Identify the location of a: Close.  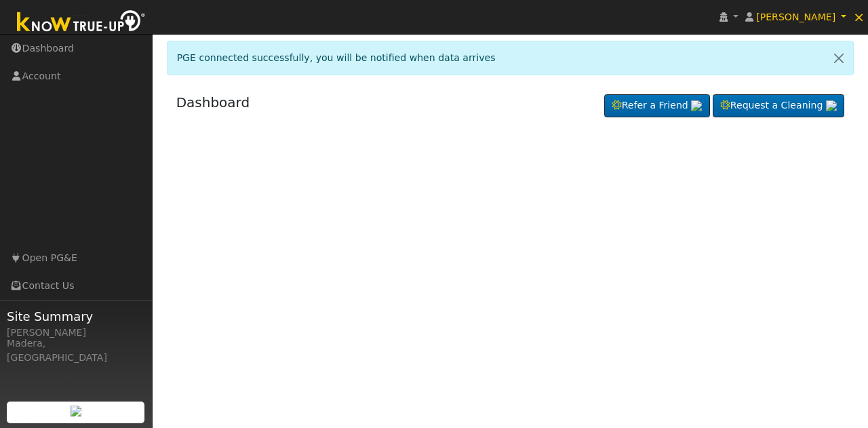
(838, 58).